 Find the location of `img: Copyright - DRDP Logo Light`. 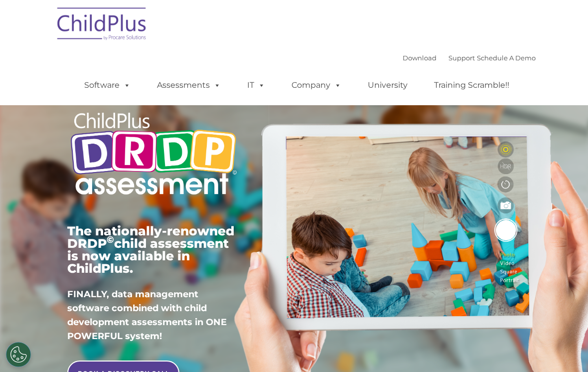

img: Copyright - DRDP Logo Light is located at coordinates (153, 155).